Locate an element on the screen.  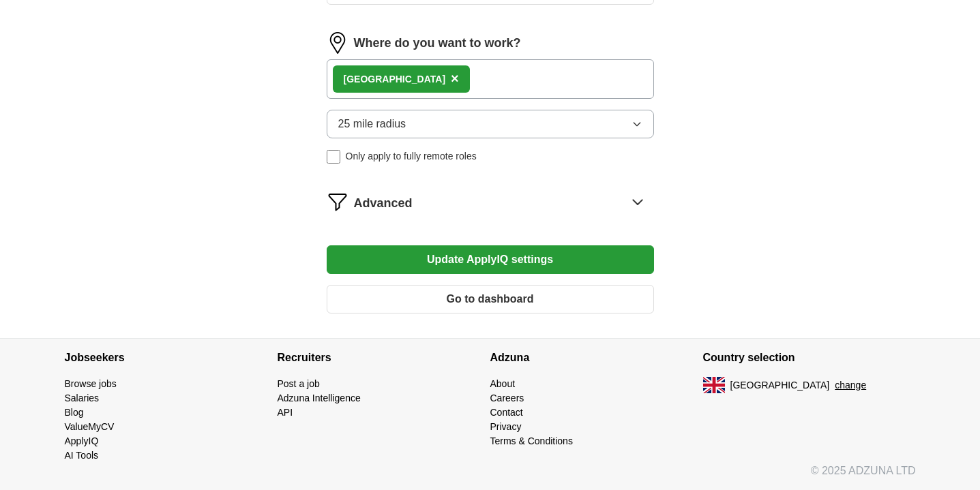
img: UK flag is located at coordinates (714, 385).